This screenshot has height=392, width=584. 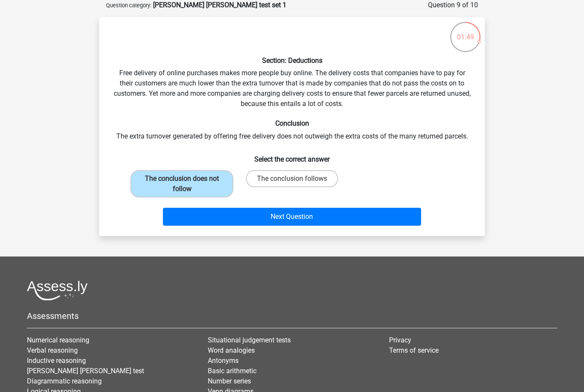 I want to click on h5: Assessments, so click(x=292, y=316).